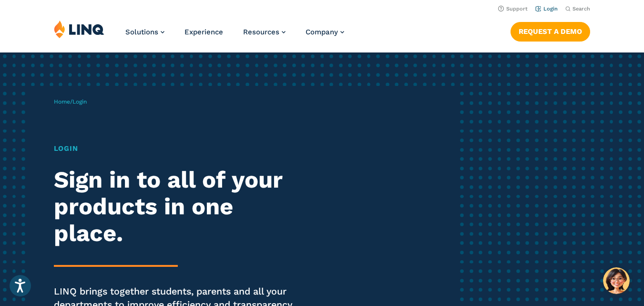  What do you see at coordinates (79, 29) in the screenshot?
I see `img: LINQ | K‑12 Software` at bounding box center [79, 29].